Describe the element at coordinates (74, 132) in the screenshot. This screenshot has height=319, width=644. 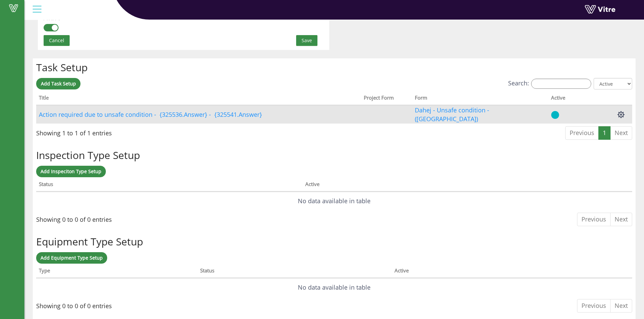
I see `div: Showing 1 to 1 of 1 entries` at that location.